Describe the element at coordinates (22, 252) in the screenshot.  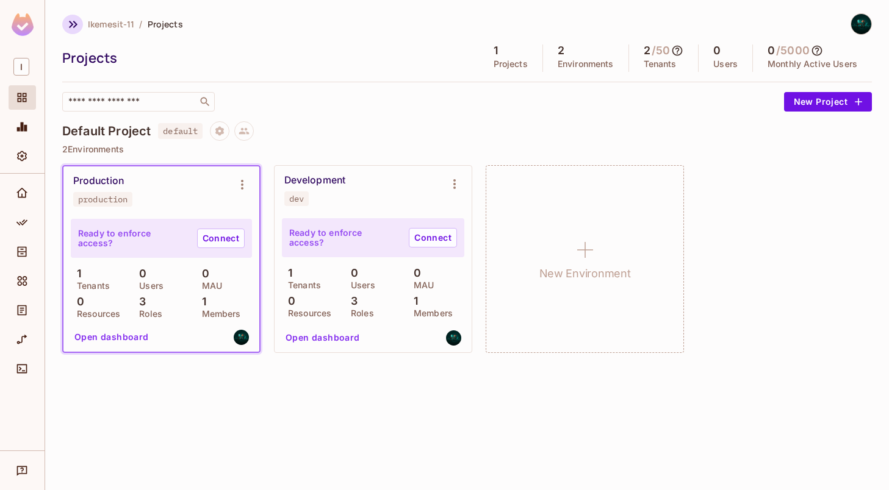
I see `div: Directory` at that location.